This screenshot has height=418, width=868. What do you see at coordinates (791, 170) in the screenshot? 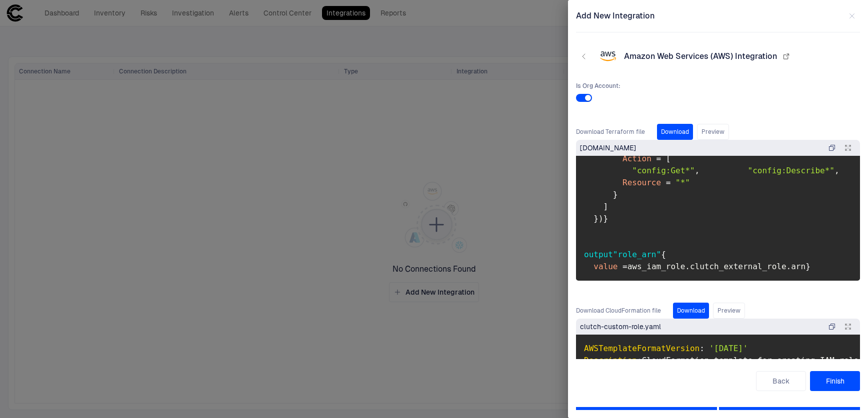
I see `span: "config:Describe*"` at bounding box center [791, 170].